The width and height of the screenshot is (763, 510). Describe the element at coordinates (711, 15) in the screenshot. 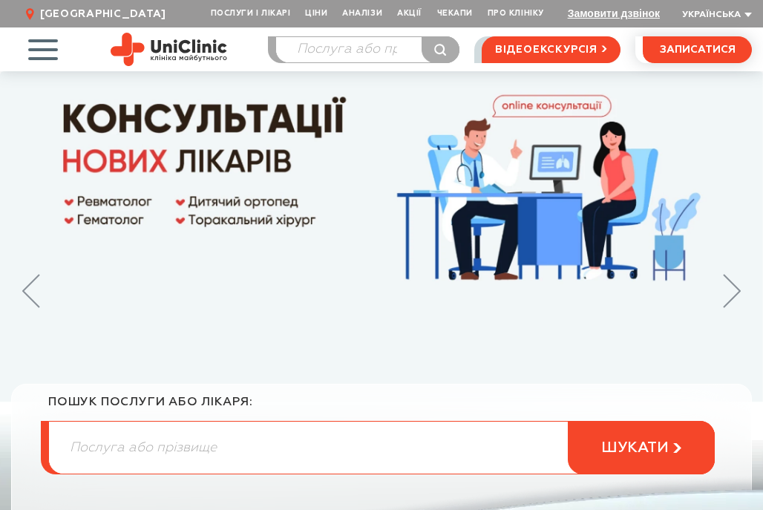

I see `span: Українська` at that location.